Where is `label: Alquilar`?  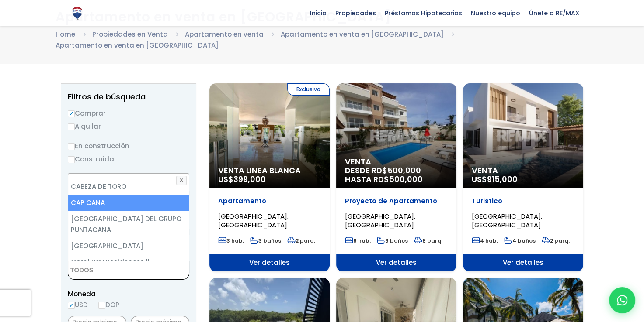
label: Alquilar is located at coordinates (129, 126).